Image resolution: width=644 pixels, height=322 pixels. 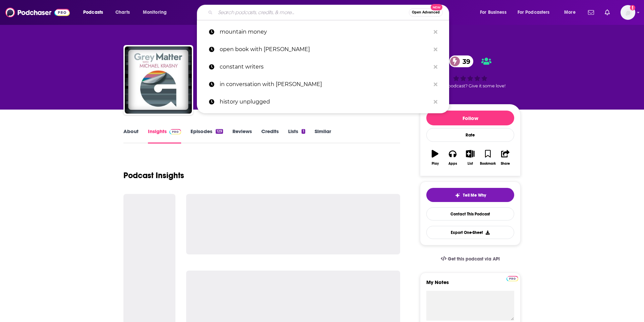 What do you see at coordinates (471, 158) in the screenshot?
I see `button: List` at bounding box center [471, 158].